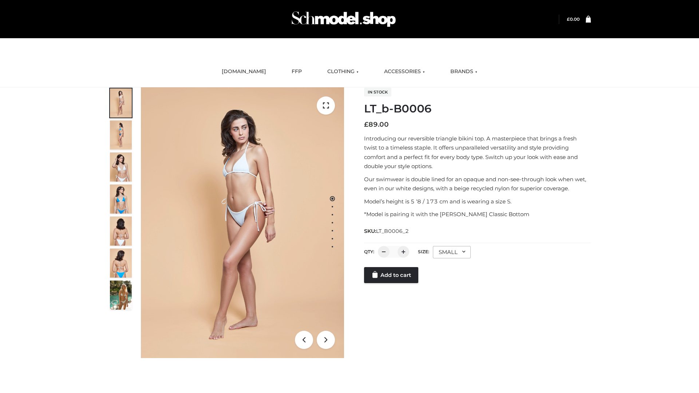 The image size is (699, 393). I want to click on img: Schmodel Admin 964, so click(344, 19).